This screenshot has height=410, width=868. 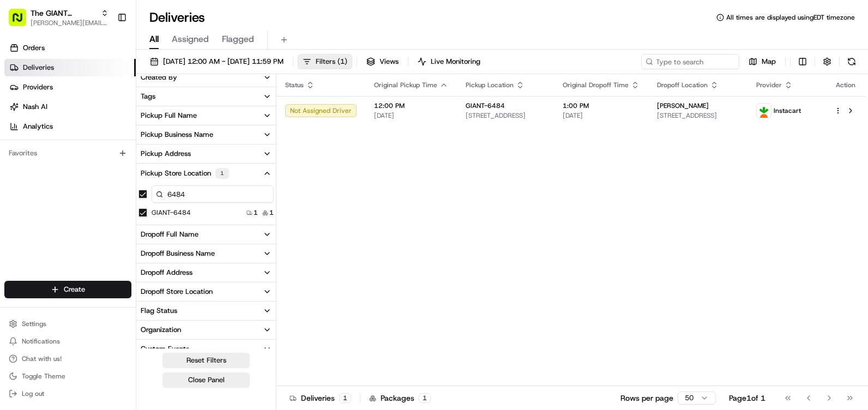 What do you see at coordinates (206, 173) in the screenshot?
I see `button: Pickup Store Location1` at bounding box center [206, 173].